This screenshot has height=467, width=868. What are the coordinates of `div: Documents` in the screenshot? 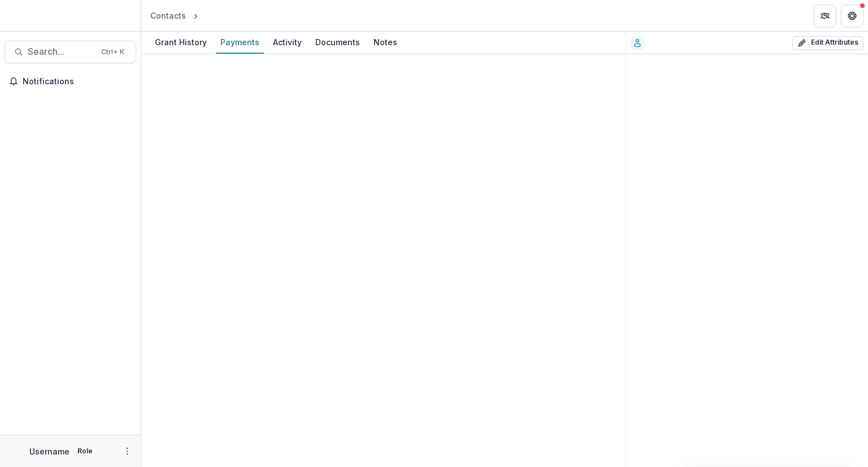 It's located at (337, 42).